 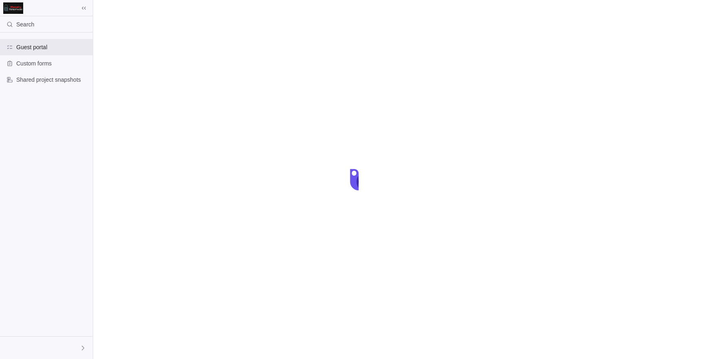 I want to click on img: logo, so click(x=13, y=8).